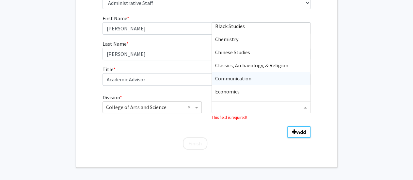  What do you see at coordinates (261, 107) in the screenshot?
I see `div: Department` at bounding box center [261, 107].